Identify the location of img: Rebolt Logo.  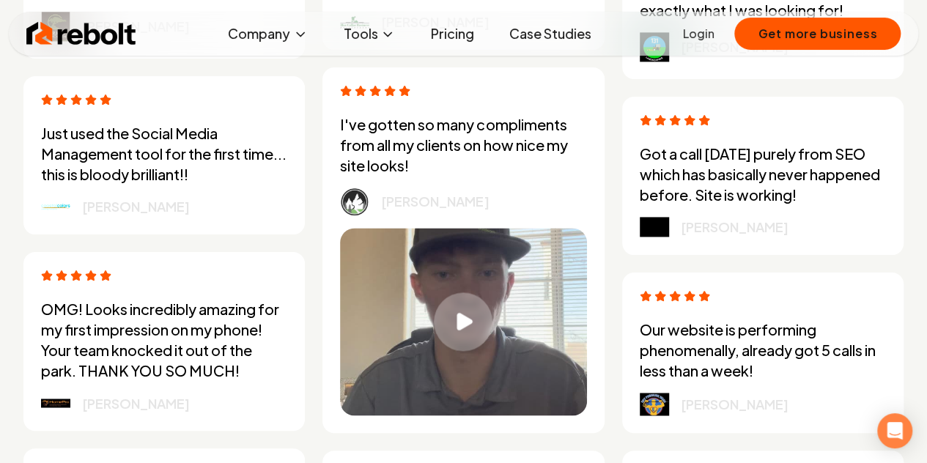
(81, 34).